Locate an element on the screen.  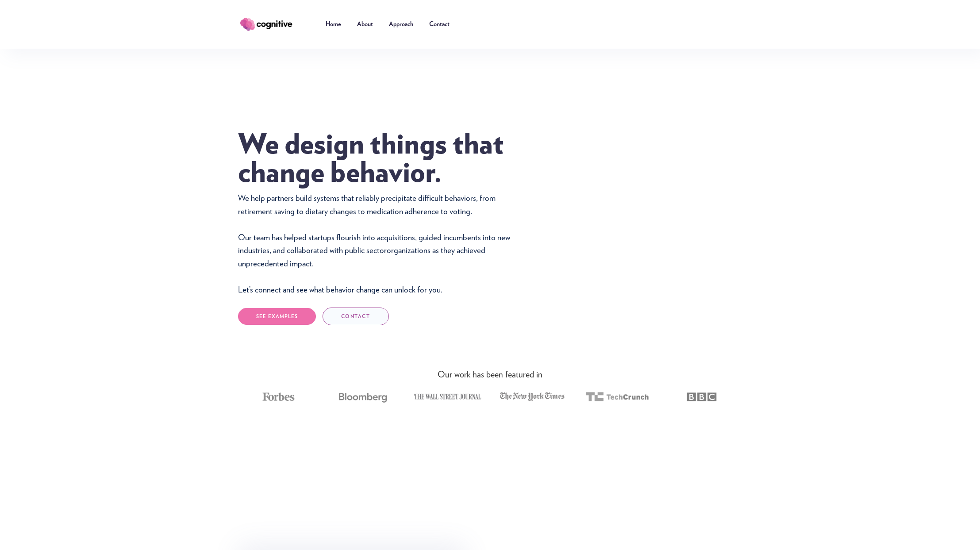
a: Contact is located at coordinates (440, 25).